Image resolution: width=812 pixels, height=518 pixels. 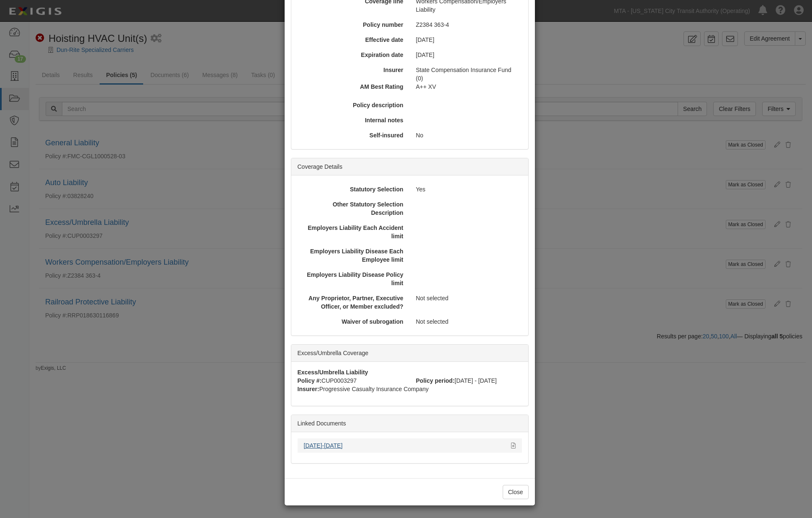 What do you see at coordinates (352, 279) in the screenshot?
I see `div: Employers Liability Disease Policy limit` at bounding box center [352, 279].